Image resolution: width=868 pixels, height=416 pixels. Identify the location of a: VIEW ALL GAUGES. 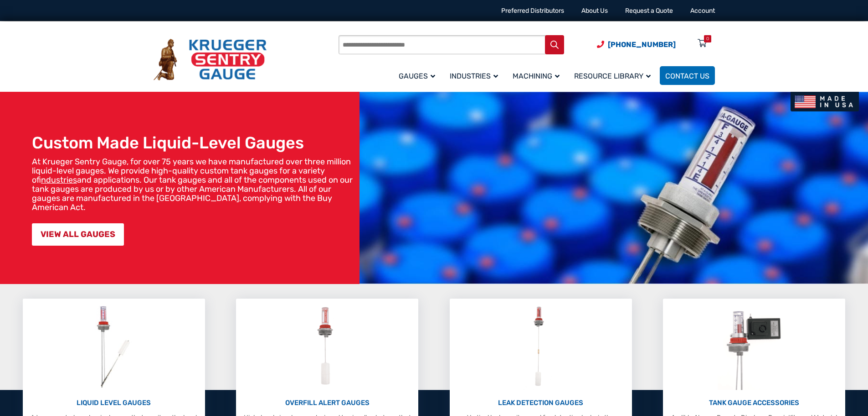
(78, 234).